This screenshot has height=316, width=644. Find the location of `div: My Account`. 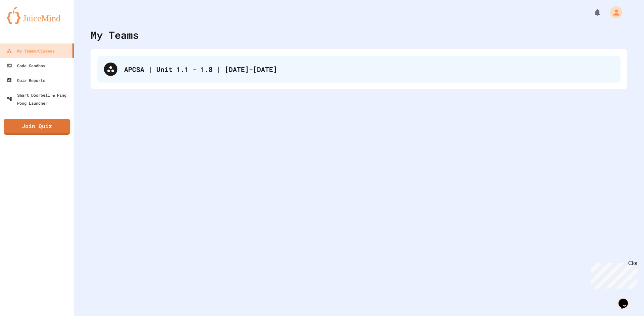

div: My Account is located at coordinates (613, 12).